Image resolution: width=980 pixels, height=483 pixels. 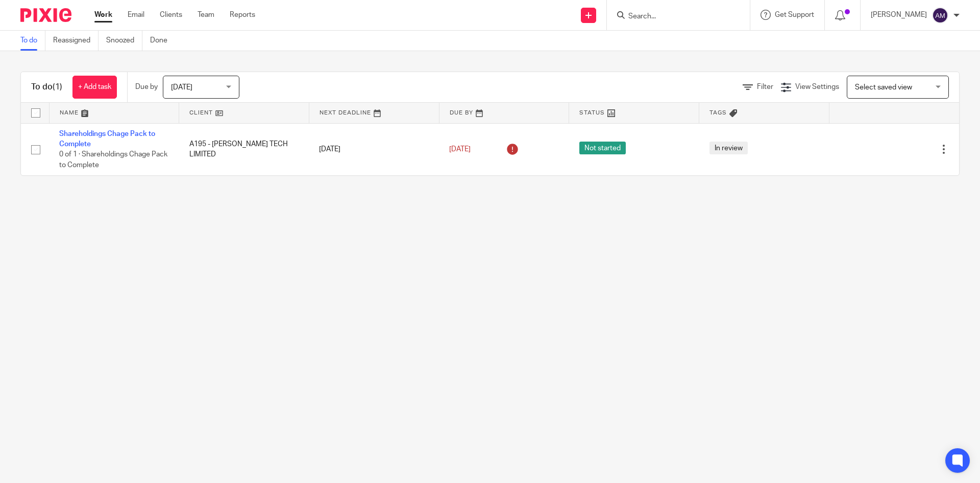 I want to click on span: (1), so click(x=57, y=87).